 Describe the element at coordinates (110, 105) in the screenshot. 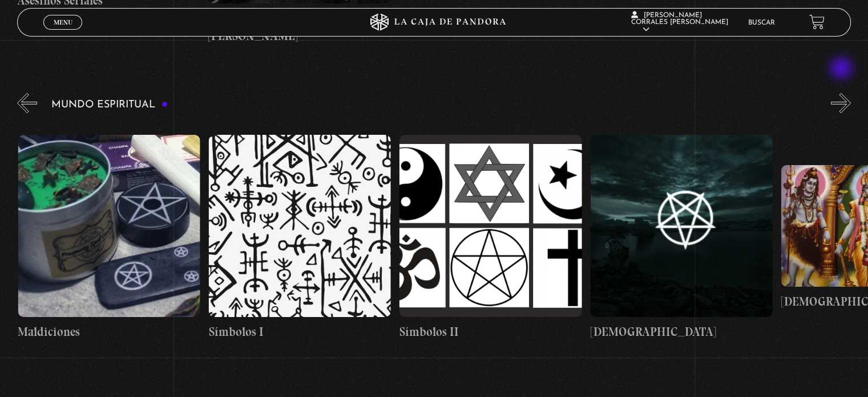

I see `h3: Mundo Espiritual` at that location.